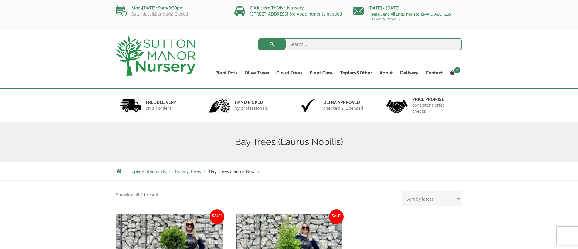  I want to click on p: Showing all 11 results, so click(138, 195).